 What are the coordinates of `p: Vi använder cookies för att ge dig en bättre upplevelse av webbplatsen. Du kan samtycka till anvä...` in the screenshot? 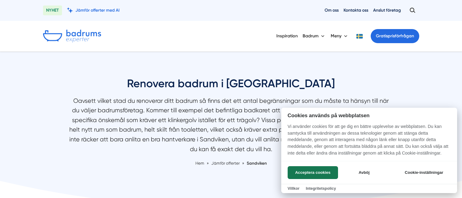 It's located at (369, 142).